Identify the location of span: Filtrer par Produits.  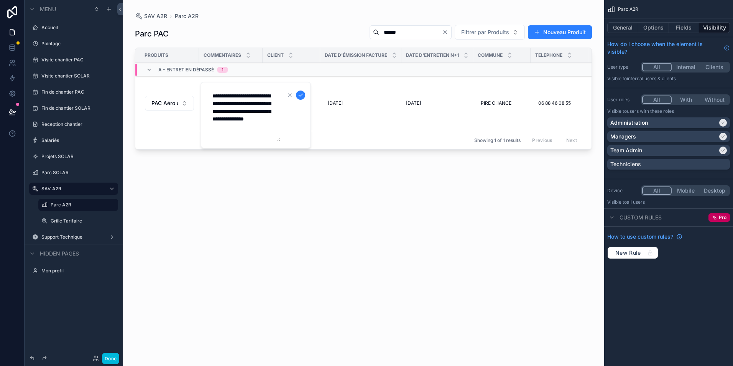
(485, 32).